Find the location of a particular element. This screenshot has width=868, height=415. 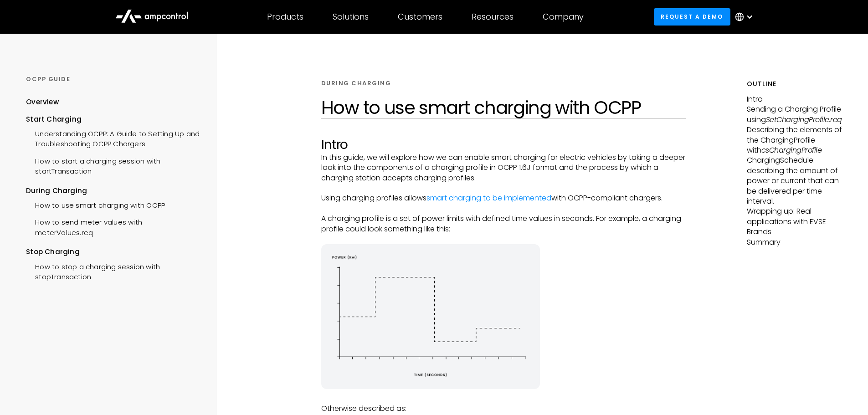

a: How to use smart charging with OCPP is located at coordinates (95, 204).